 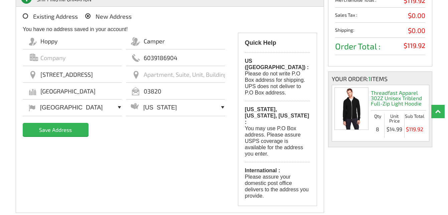 What do you see at coordinates (378, 120) in the screenshot?
I see `li: Qty` at bounding box center [378, 120].